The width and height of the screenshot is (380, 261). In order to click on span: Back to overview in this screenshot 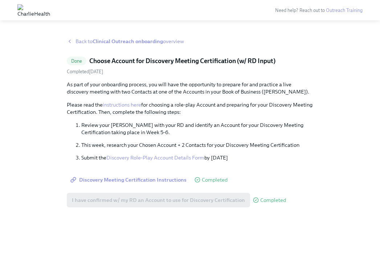, I will do `click(129, 41)`.